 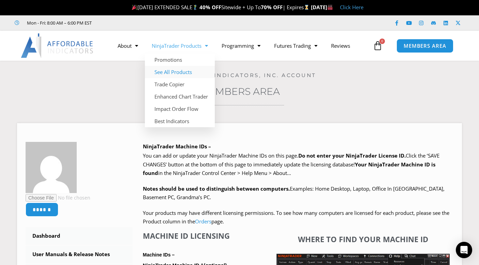 I want to click on a: Dashboard, so click(x=79, y=236).